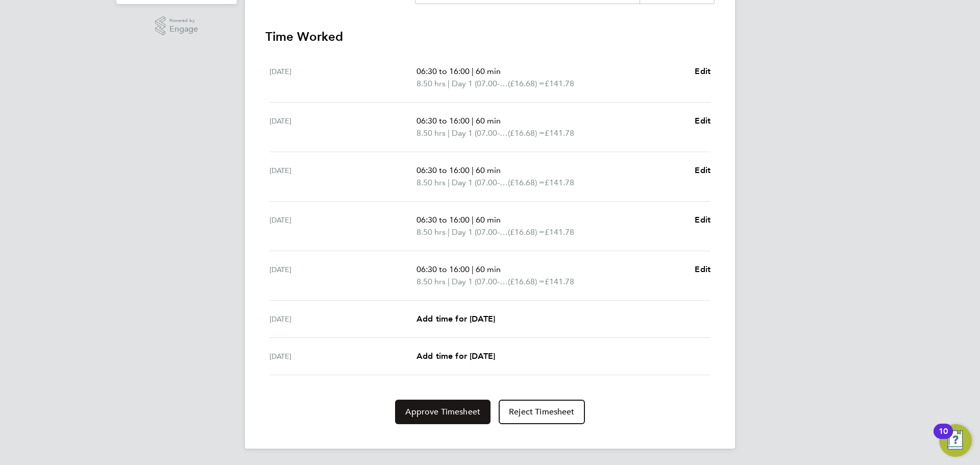 This screenshot has height=465, width=980. I want to click on h3: Time Worked, so click(490, 37).